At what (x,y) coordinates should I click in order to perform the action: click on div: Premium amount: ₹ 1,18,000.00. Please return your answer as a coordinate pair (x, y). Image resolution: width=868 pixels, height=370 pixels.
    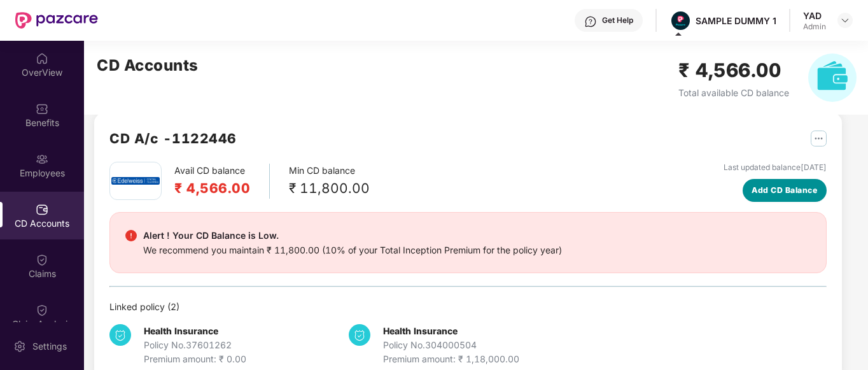
    Looking at the image, I should click on (451, 359).